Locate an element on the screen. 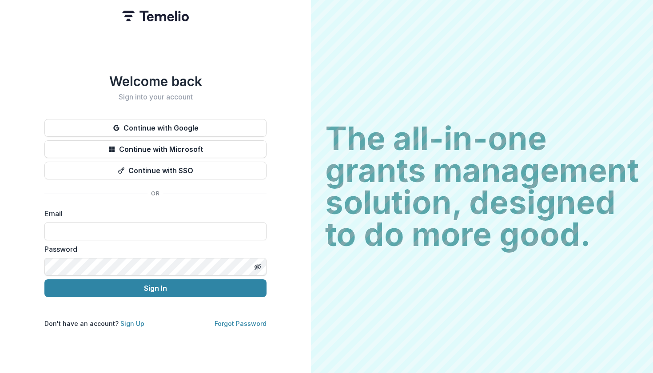 The width and height of the screenshot is (653, 373). button: Continue with SSO is located at coordinates (155, 171).